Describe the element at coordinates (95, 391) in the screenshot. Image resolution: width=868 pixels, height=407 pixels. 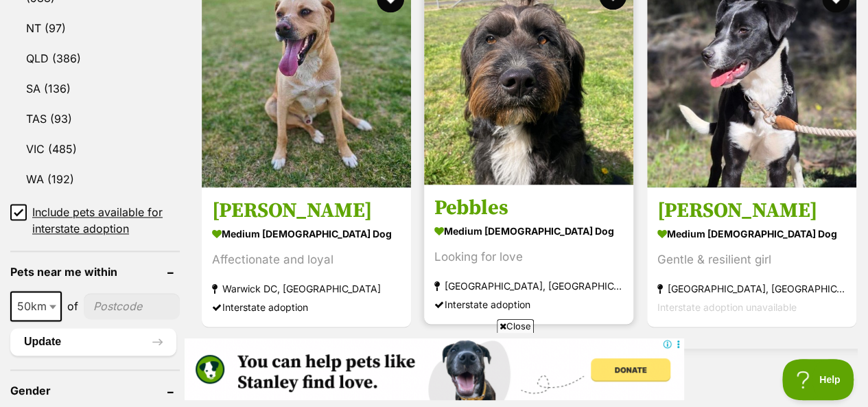
I see `header: Gender` at that location.